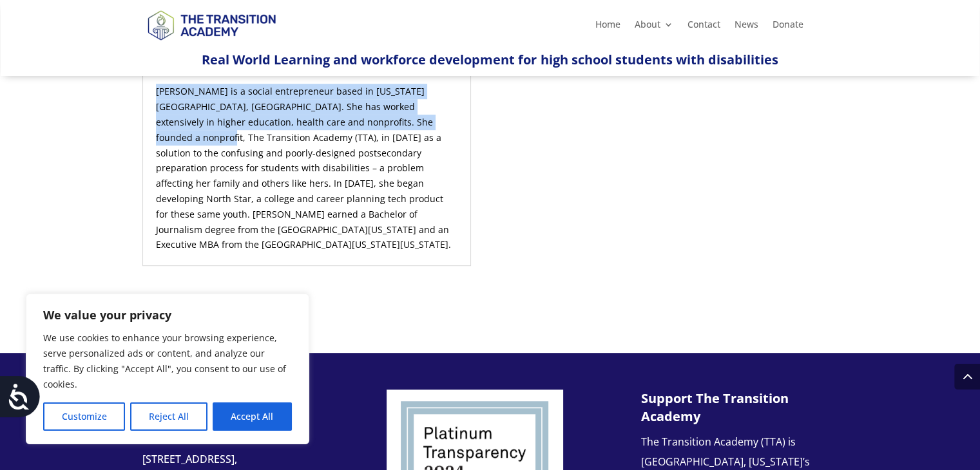 Image resolution: width=980 pixels, height=470 pixels. Describe the element at coordinates (168, 315) in the screenshot. I see `p: We value your privacy` at that location.